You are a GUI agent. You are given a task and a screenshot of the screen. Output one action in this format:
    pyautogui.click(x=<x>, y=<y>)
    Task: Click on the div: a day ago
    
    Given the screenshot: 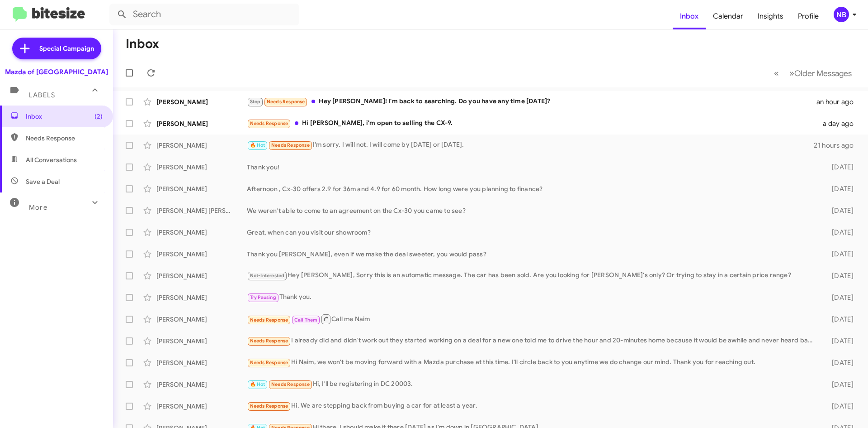 What is the action you would take?
    pyautogui.click(x=839, y=123)
    